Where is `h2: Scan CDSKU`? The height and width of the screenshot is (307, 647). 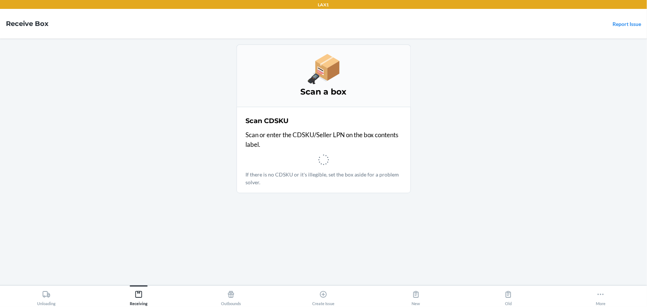 h2: Scan CDSKU is located at coordinates (267, 121).